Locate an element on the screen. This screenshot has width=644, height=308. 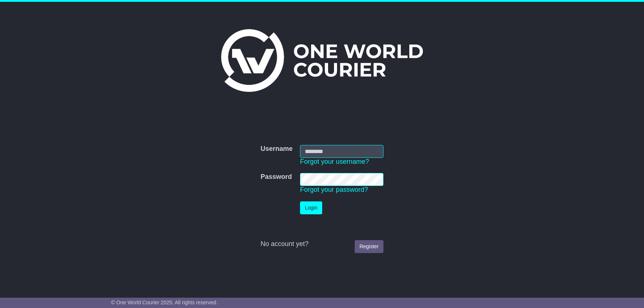
div: No account yet? is located at coordinates (322, 244).